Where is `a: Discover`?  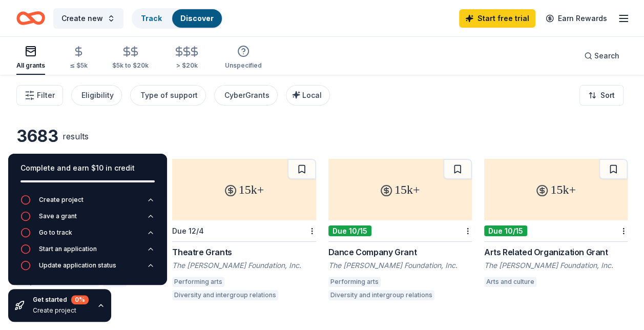
a: Discover is located at coordinates (197, 18).